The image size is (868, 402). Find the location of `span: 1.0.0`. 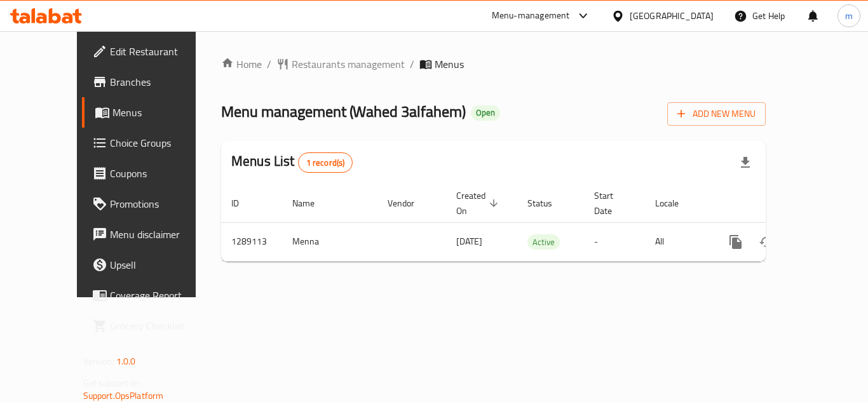

span: 1.0.0 is located at coordinates (126, 361).